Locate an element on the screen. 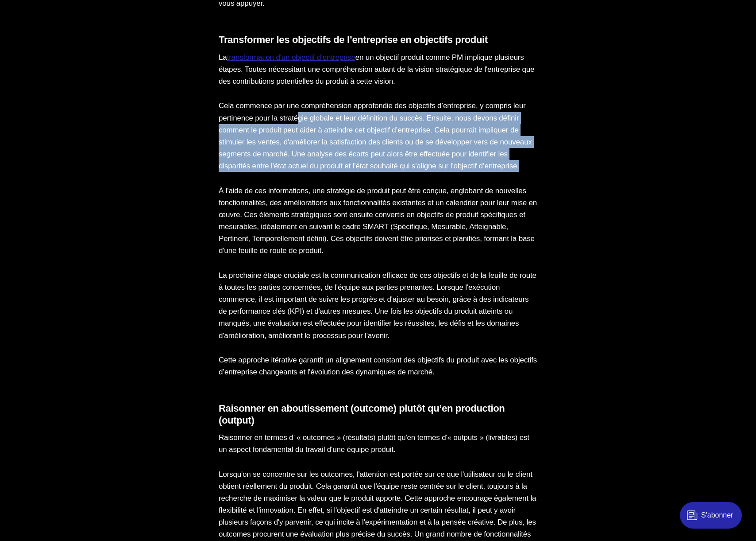 This screenshot has height=541, width=756. p: La en un objectif produit comme PM implique plusieurs étapes. Toutes nécessitant une compréhensio... is located at coordinates (378, 69).